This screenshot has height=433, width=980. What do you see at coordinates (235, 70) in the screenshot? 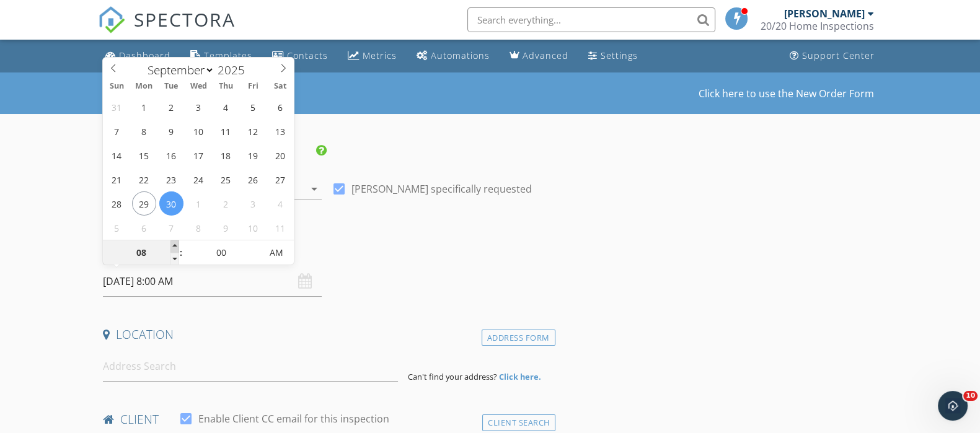
I see `input: Year` at bounding box center [235, 70].